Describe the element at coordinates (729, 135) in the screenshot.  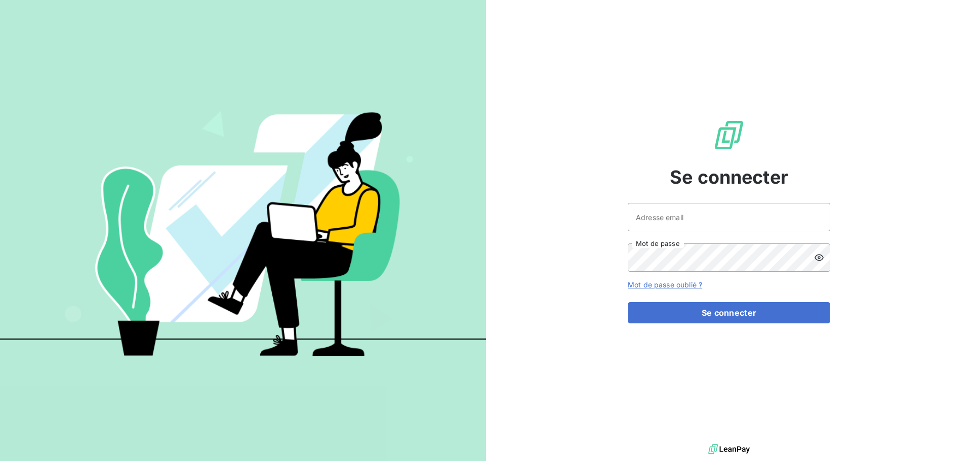
I see `img: Logo LeanPay` at that location.